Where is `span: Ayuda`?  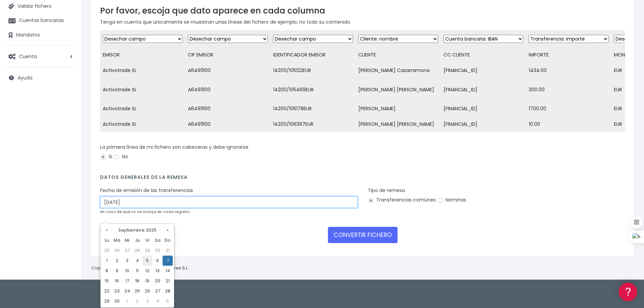
span: Ayuda is located at coordinates (25, 78).